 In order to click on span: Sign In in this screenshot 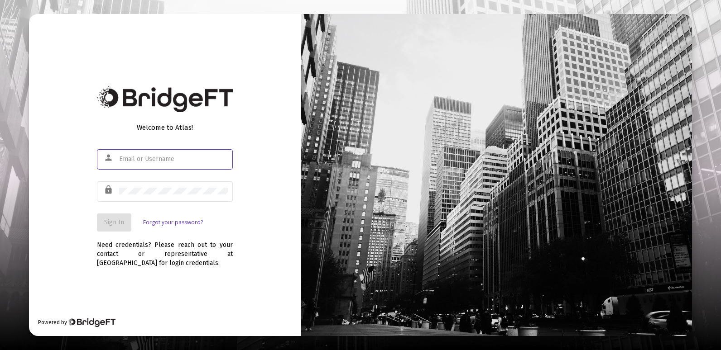, I will do `click(114, 222)`.